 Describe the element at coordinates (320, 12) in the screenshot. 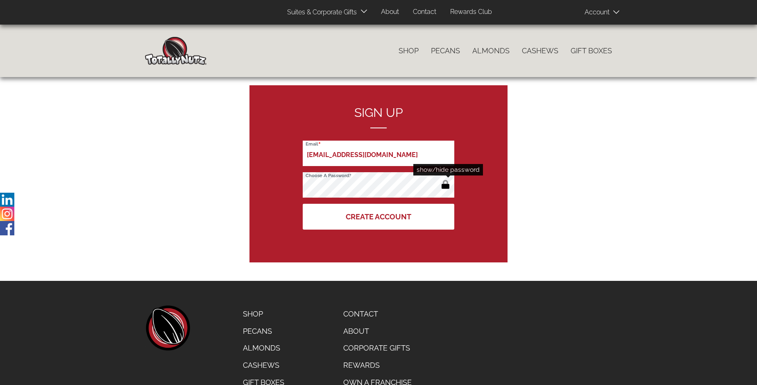

I see `a: Suites & Corporate Gifts` at that location.